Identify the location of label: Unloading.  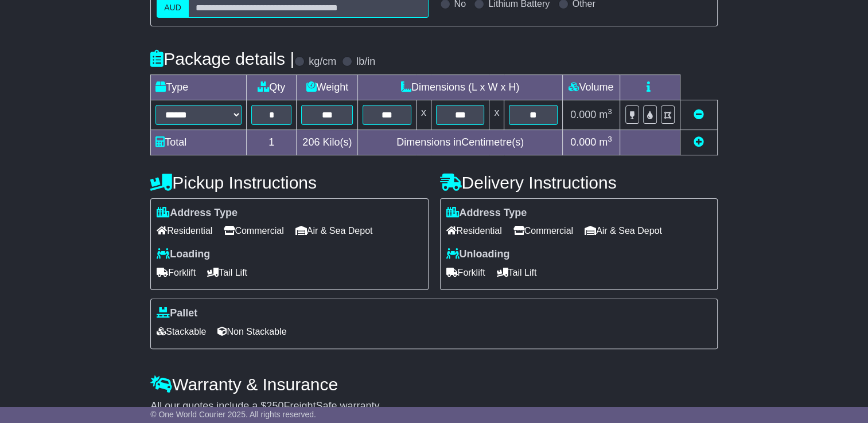
(477, 255).